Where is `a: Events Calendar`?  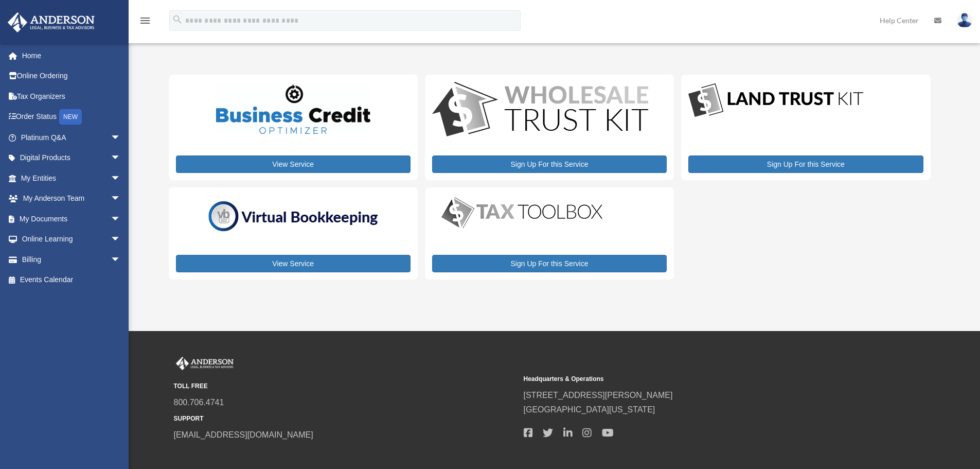
a: Events Calendar is located at coordinates (71, 280).